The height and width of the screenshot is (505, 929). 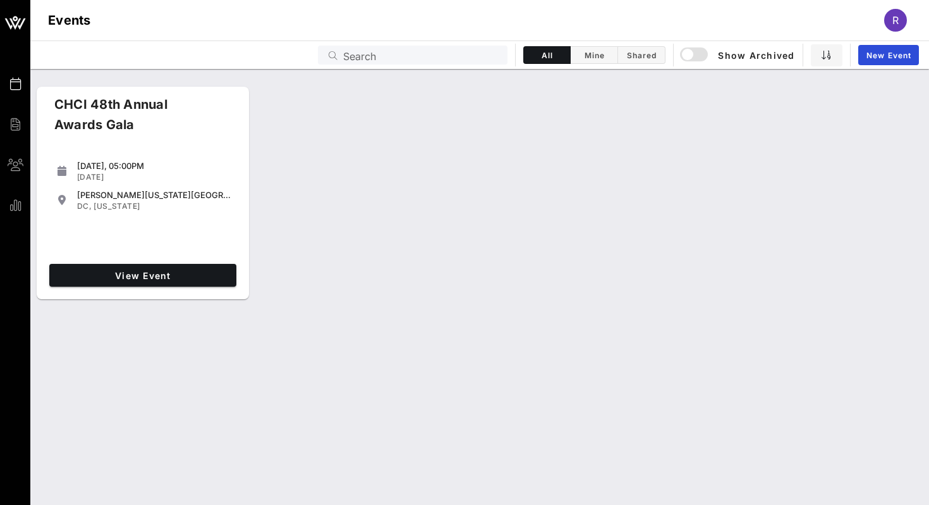 What do you see at coordinates (889, 55) in the screenshot?
I see `a: New Event` at bounding box center [889, 55].